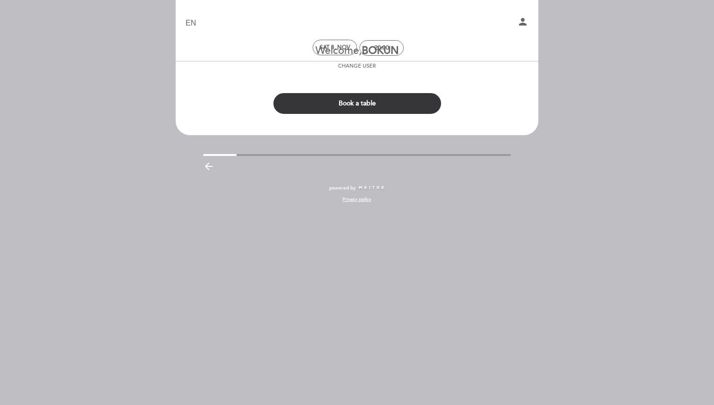  Describe the element at coordinates (382, 48) in the screenshot. I see `div: 20:00` at that location.